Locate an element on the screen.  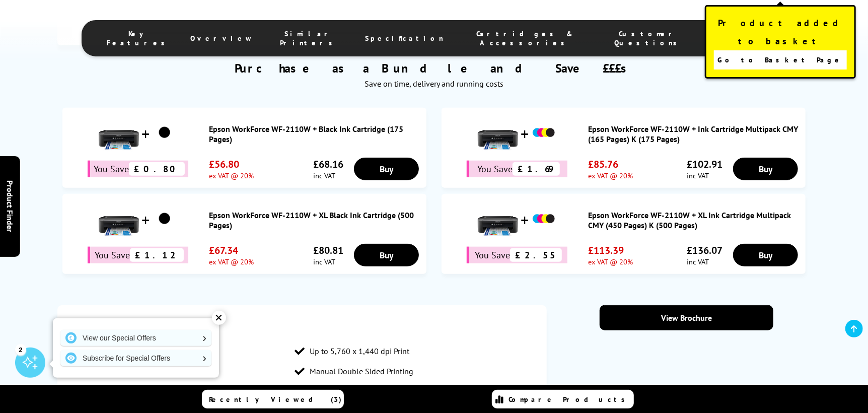
span: £67.34 is located at coordinates (231, 250).